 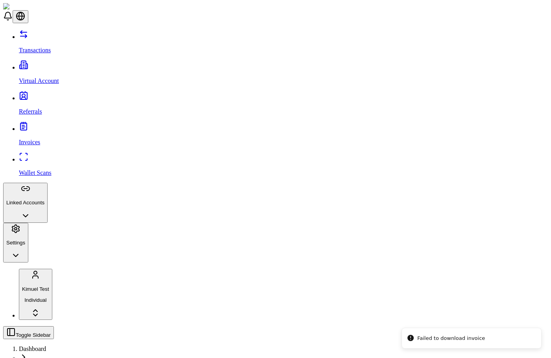 What do you see at coordinates (283, 173) in the screenshot?
I see `p: Wallet Scans` at bounding box center [283, 173].